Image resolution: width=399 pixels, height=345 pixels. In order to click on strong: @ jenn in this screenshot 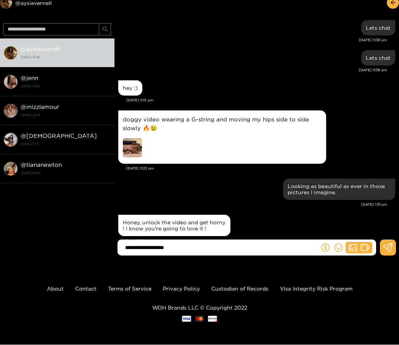, I will do `click(29, 78)`.